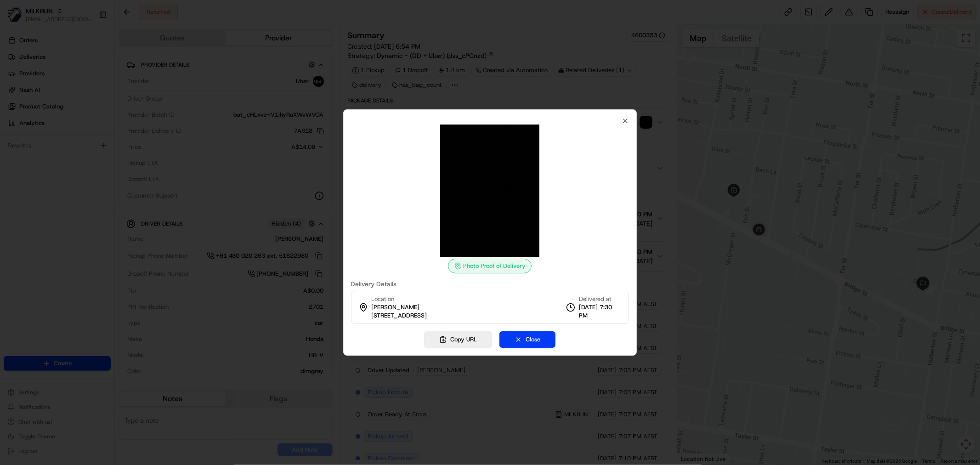 This screenshot has height=465, width=980. What do you see at coordinates (490, 284) in the screenshot?
I see `label: Delivery Details` at bounding box center [490, 284].